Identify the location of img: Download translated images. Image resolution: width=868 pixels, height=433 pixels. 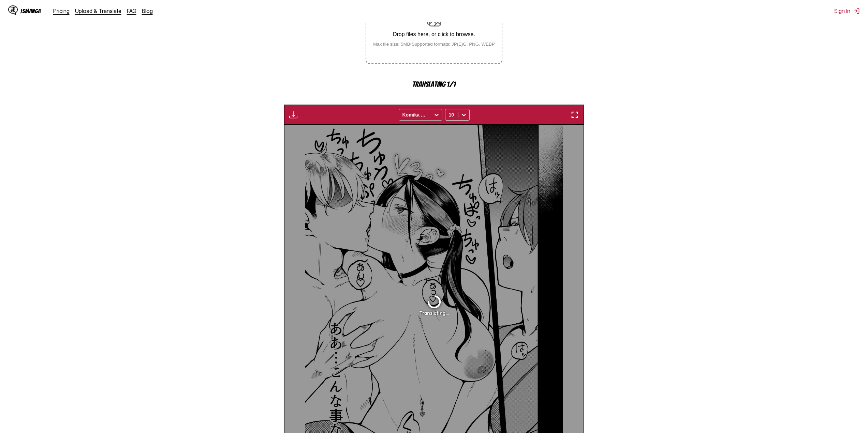
(293, 115).